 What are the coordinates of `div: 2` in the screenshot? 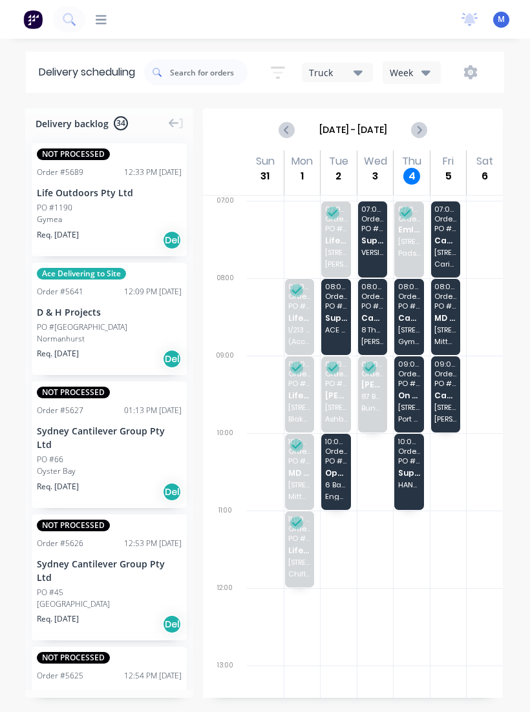 It's located at (338, 176).